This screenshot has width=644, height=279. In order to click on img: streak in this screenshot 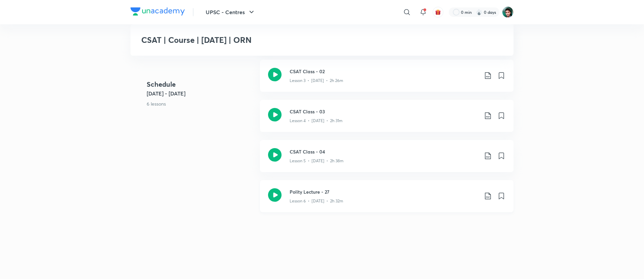, I will do `click(479, 12)`.